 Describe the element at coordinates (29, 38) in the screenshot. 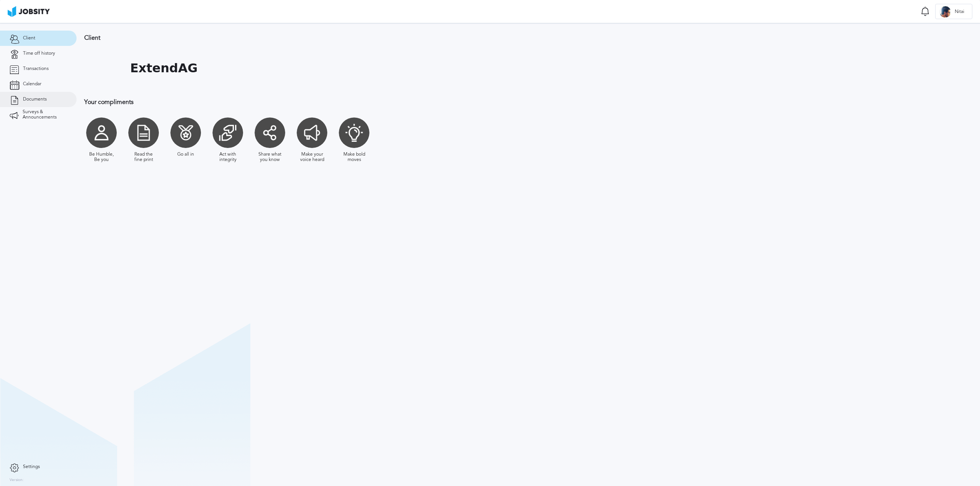

I see `span: Client` at that location.